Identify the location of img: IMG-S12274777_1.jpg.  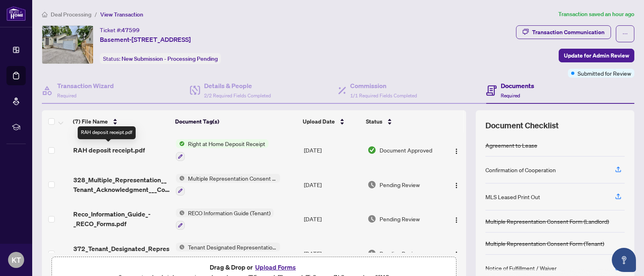
(68, 45).